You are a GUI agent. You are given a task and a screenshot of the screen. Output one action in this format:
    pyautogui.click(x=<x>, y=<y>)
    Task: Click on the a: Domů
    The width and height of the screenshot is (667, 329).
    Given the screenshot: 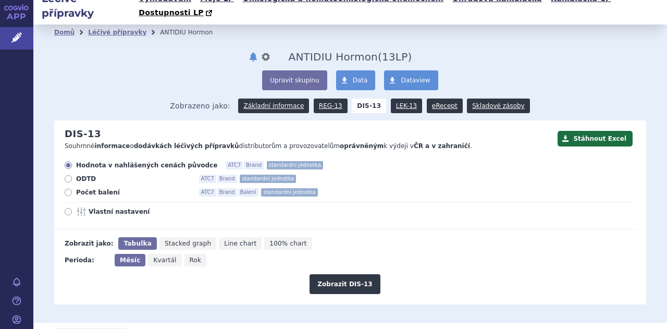 What is the action you would take?
    pyautogui.click(x=64, y=32)
    